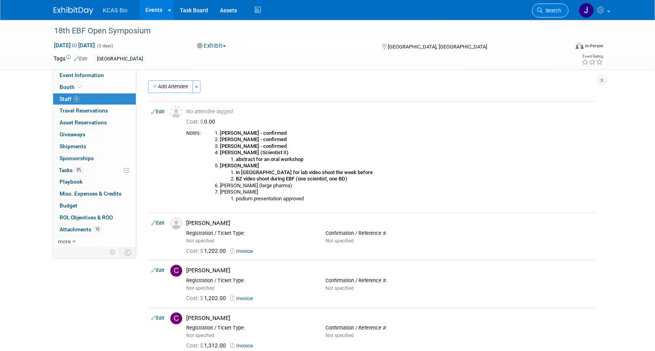 Image resolution: width=655 pixels, height=351 pixels. What do you see at coordinates (69, 99) in the screenshot?
I see `span: Staff` at bounding box center [69, 99].